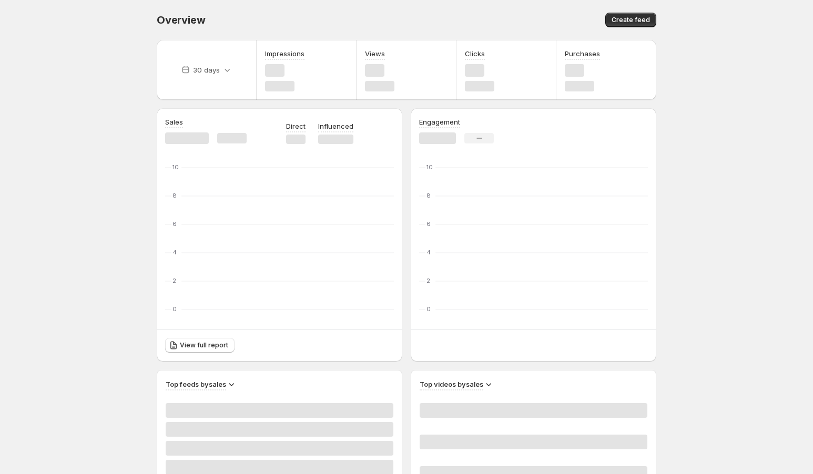 The width and height of the screenshot is (813, 474). I want to click on span: Overview, so click(181, 20).